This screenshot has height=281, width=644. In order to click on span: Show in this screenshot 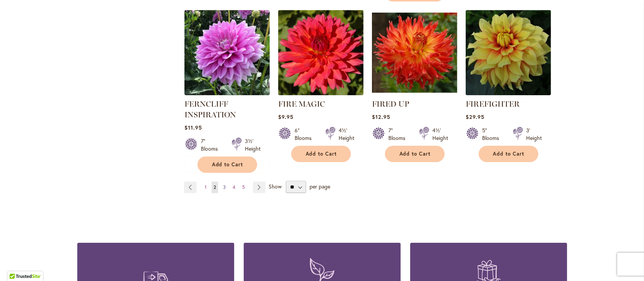, I will do `click(275, 186)`.